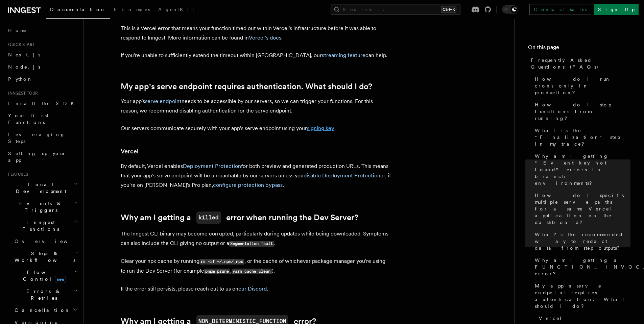  Describe the element at coordinates (42, 226) in the screenshot. I see `button: Inngest Functions` at that location.